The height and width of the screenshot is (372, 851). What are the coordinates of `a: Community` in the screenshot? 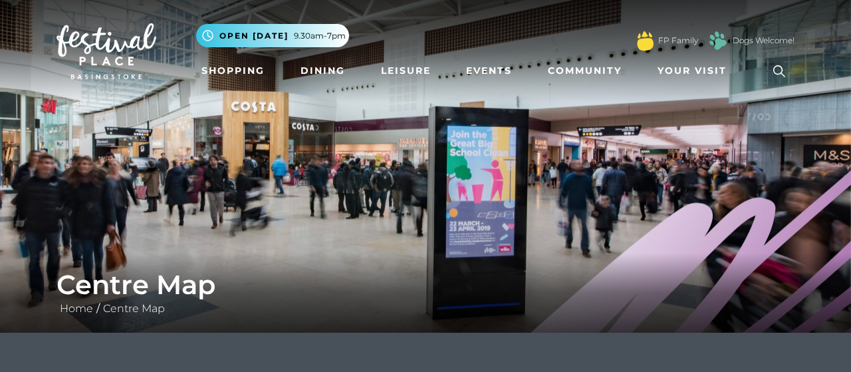 It's located at (585, 71).